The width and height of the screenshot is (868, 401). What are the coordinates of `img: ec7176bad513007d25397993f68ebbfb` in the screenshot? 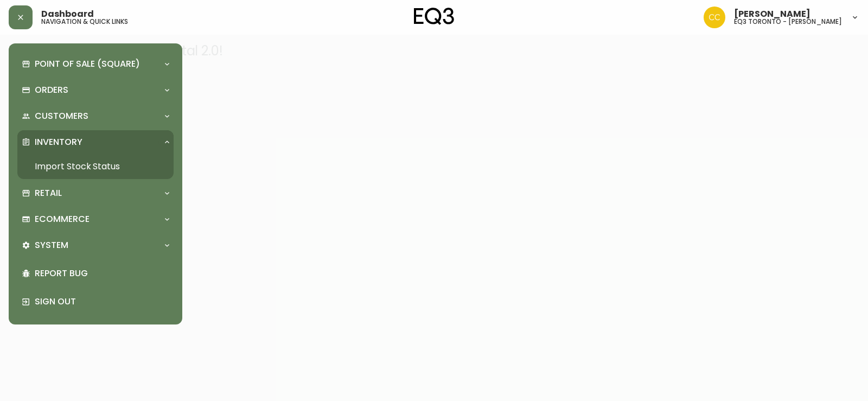 It's located at (714, 17).